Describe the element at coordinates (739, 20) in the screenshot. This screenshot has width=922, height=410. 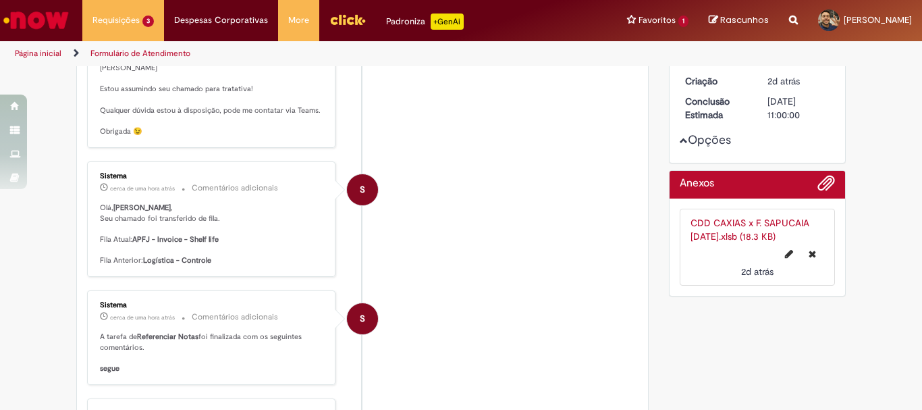
I see `a: Rascunhos` at that location.